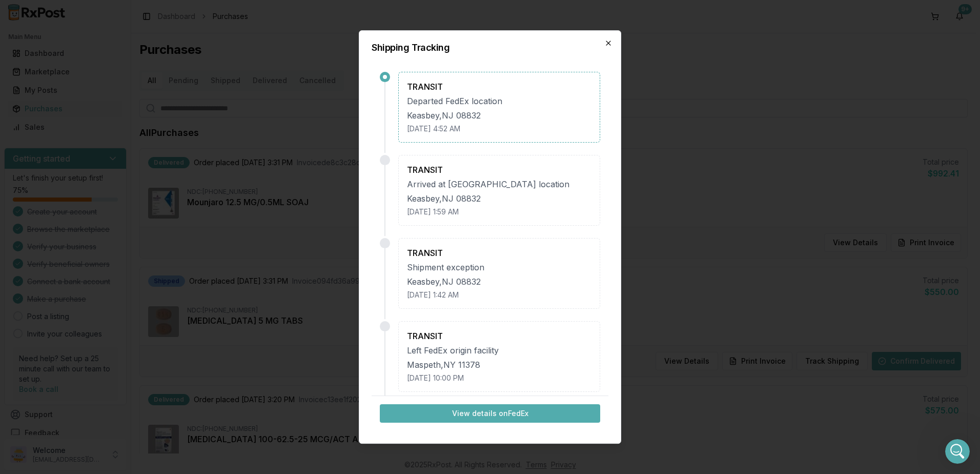 This screenshot has width=980, height=474. I want to click on img: Profile image for Manuel, so click(38, 14).